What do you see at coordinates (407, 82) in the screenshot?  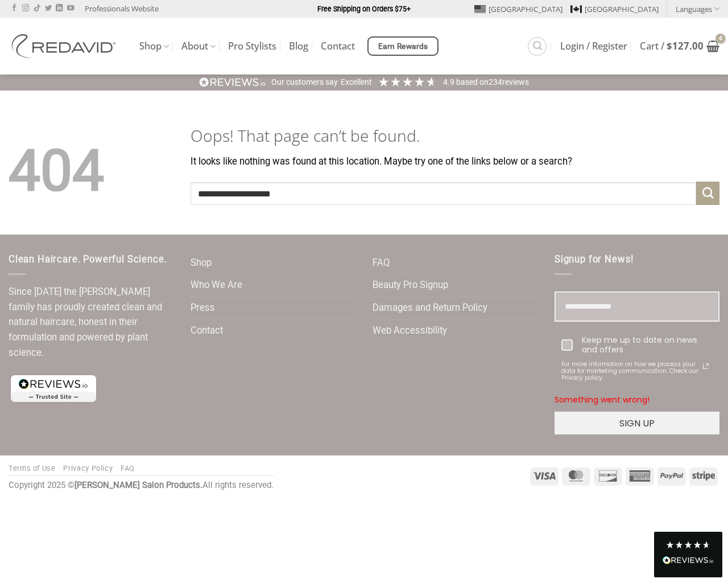 I see `div: 4.91 Stars` at bounding box center [407, 82].